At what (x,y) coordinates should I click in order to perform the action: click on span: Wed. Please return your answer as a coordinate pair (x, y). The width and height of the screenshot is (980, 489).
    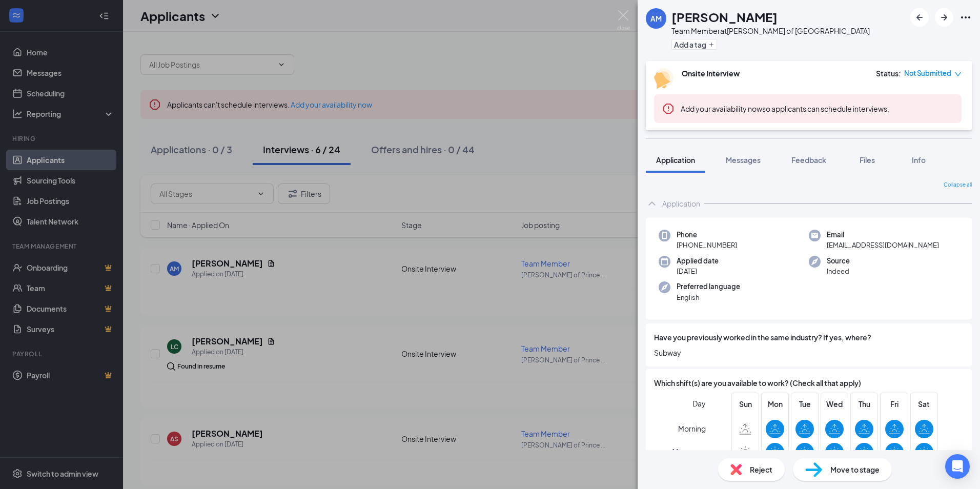
    Looking at the image, I should click on (834, 404).